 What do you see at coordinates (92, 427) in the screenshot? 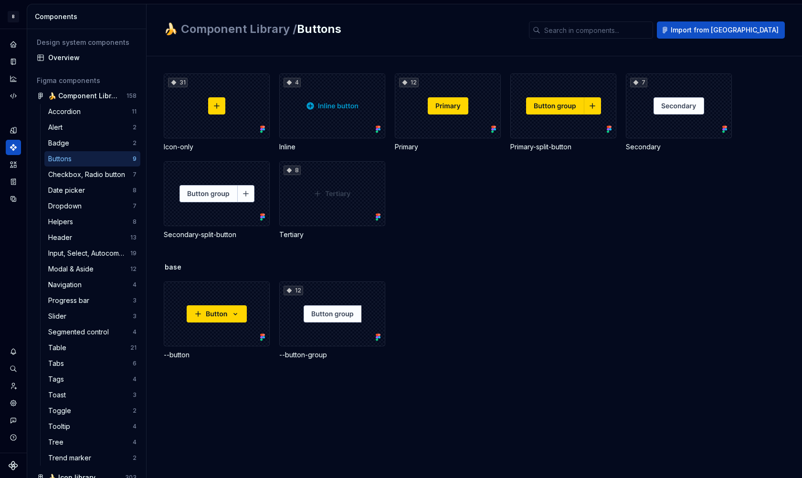
I see `a: Tooltip4` at bounding box center [92, 427].